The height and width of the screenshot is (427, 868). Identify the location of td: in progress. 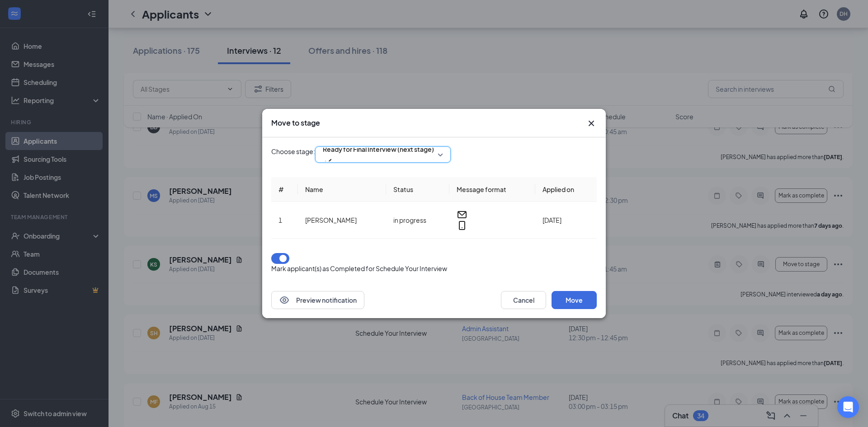
(418, 220).